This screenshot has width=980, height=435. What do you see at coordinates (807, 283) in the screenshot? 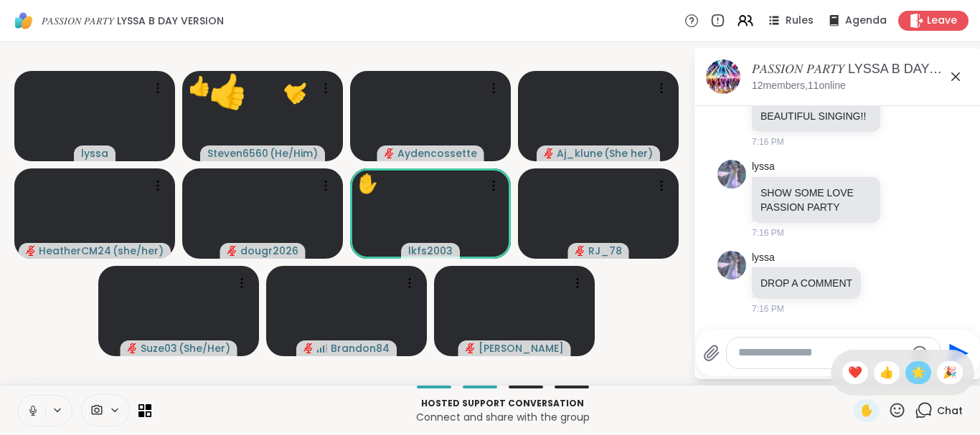
I see `p: DROP A COMMENT` at bounding box center [807, 283].